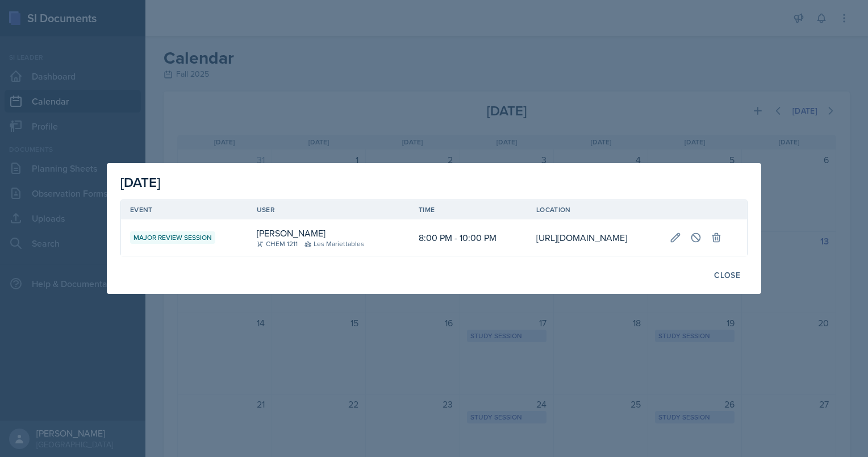  What do you see at coordinates (334, 244) in the screenshot?
I see `div: Les Mariettables` at bounding box center [334, 244].